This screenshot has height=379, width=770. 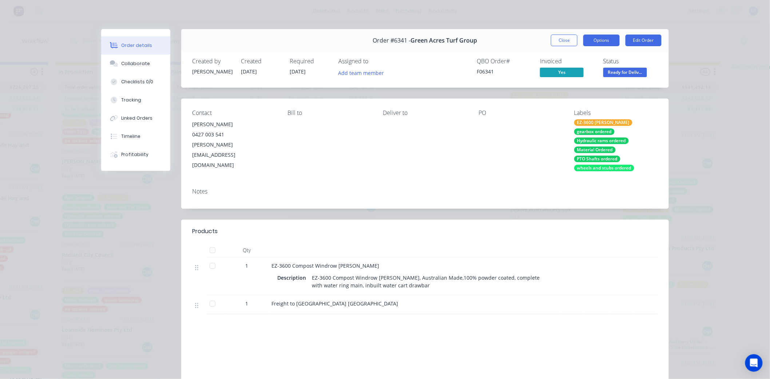 What do you see at coordinates (616, 113) in the screenshot?
I see `div: Labels` at bounding box center [616, 113].